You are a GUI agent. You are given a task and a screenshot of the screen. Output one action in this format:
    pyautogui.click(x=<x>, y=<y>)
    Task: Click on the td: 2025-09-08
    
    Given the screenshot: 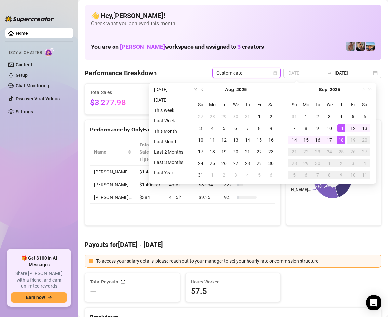 What is the action you would take?
    pyautogui.click(x=306, y=128)
    